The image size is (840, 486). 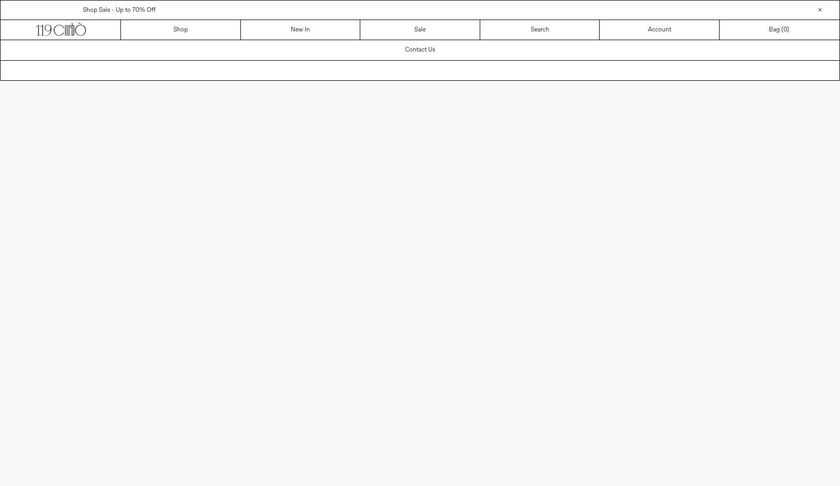 I want to click on a: Sale, so click(x=420, y=30).